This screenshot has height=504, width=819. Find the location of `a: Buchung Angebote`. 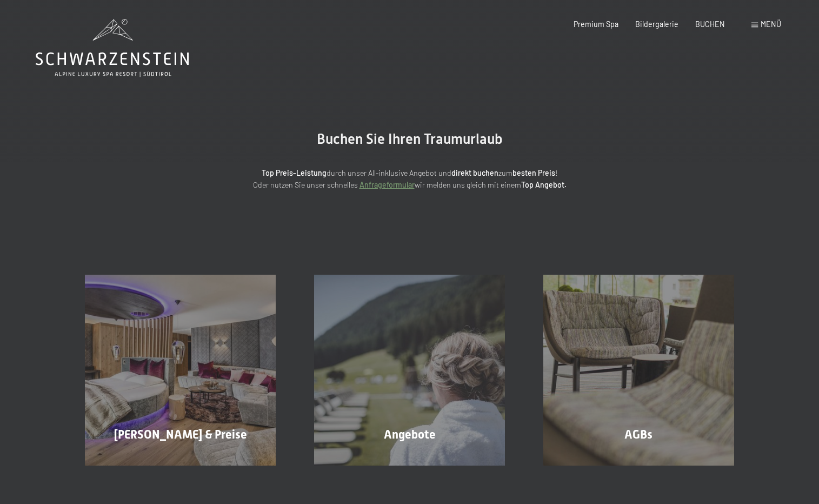

a: Buchung Angebote is located at coordinates (410, 369).